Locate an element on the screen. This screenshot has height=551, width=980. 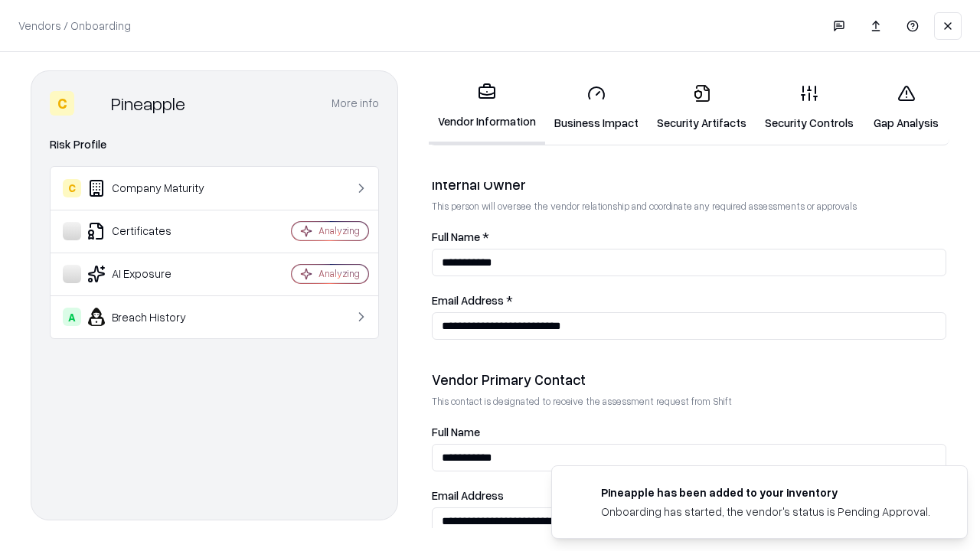
p: Vendors / Onboarding is located at coordinates (74, 25).